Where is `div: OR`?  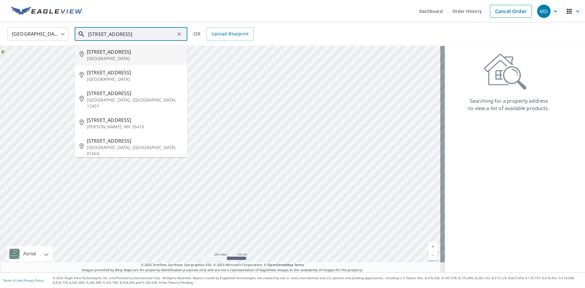 div: OR is located at coordinates (224, 34).